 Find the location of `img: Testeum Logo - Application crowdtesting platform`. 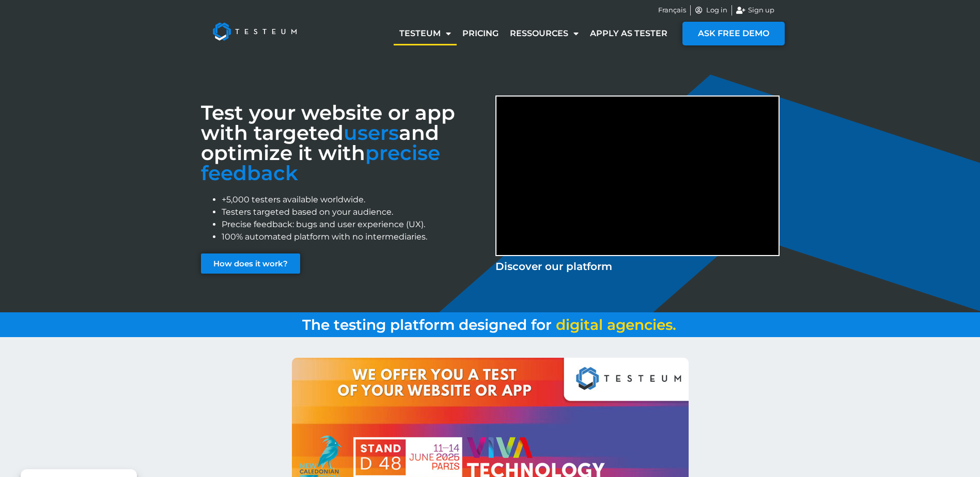

img: Testeum Logo - Application crowdtesting platform is located at coordinates (255, 31).